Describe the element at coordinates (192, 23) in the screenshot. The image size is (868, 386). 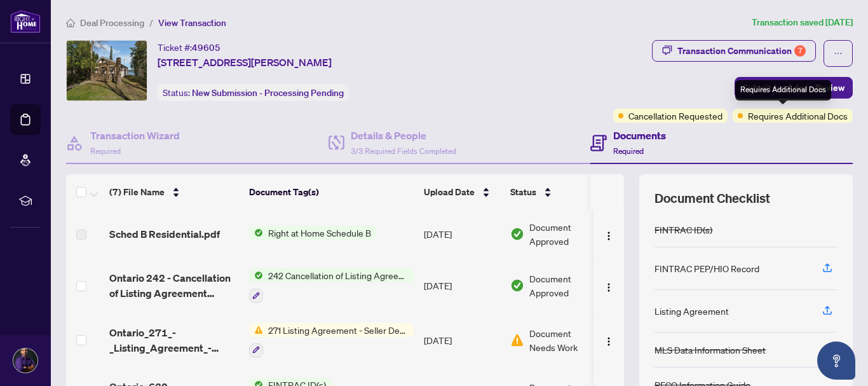
I see `span: View Transaction` at that location.